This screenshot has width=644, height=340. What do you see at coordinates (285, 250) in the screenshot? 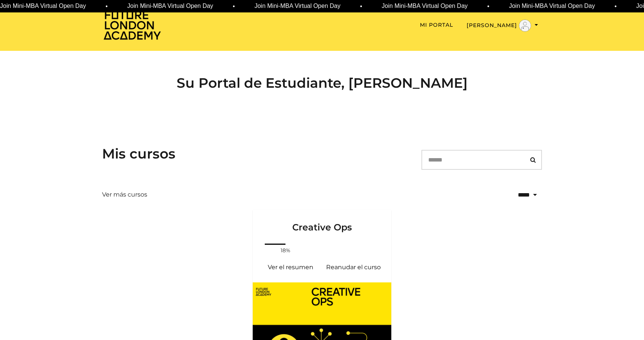
I see `span: 18%` at bounding box center [285, 250].